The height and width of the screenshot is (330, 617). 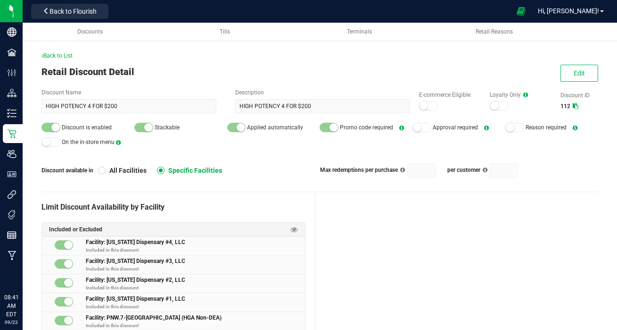 I want to click on inline-svg: Retail, so click(x=12, y=133).